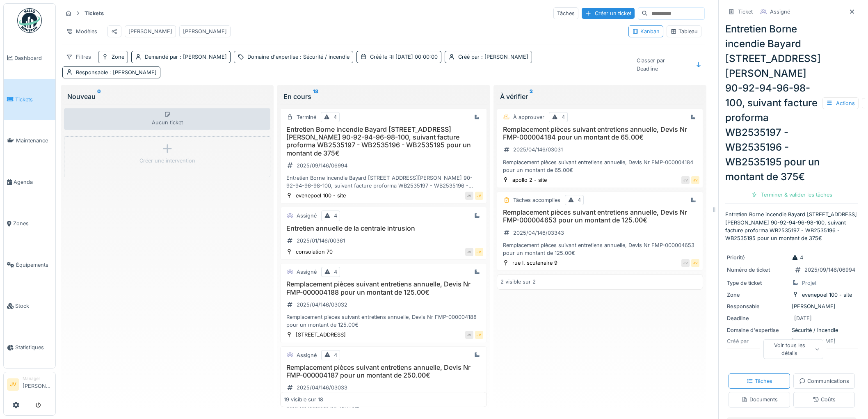 This screenshot has width=868, height=419. I want to click on h3: Remplacement pièces suivant entretiens annuelle, Devis Nr FMP-000004184 pour un montant de 65.00€, so click(600, 133).